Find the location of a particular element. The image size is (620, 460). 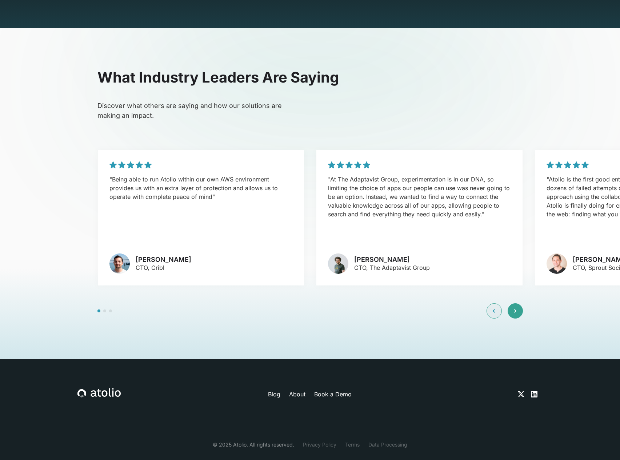

a: Blog is located at coordinates (274, 394).